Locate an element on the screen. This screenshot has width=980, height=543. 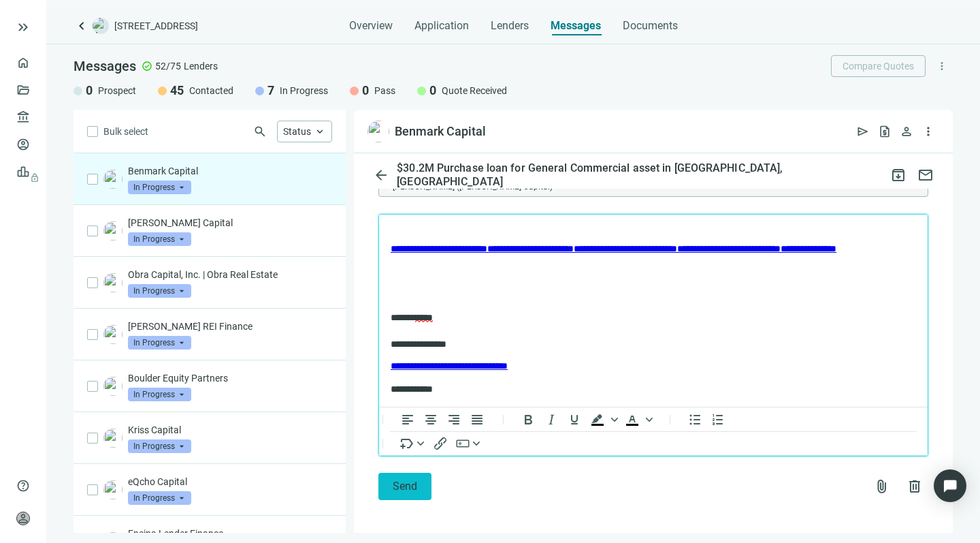
img: 050ecbbc-33a4-4638-ad42-49e587a38b20 is located at coordinates (113, 231).